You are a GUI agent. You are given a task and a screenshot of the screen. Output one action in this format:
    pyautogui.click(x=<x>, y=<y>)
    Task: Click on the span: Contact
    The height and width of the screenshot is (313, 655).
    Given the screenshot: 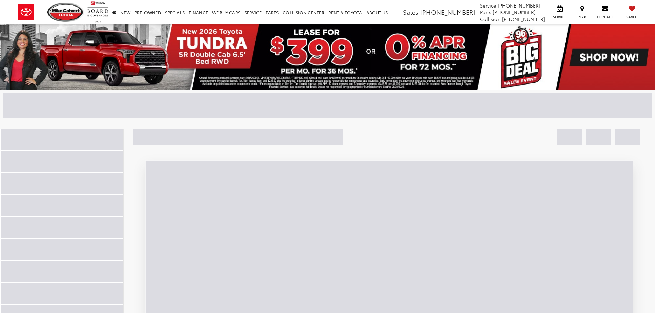 What is the action you would take?
    pyautogui.click(x=604, y=17)
    